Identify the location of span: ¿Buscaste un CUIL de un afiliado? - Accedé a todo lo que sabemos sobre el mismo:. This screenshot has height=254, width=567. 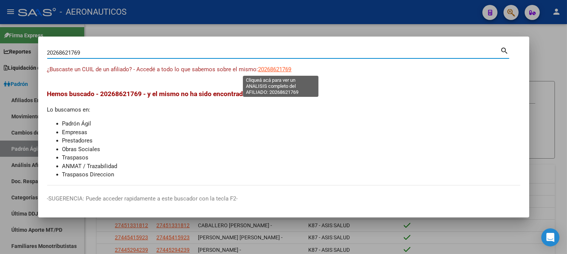
(153, 69).